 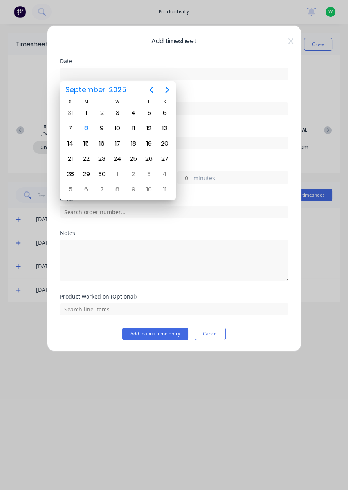 What do you see at coordinates (86, 159) in the screenshot?
I see `div: Monday, September 22, 2025` at bounding box center [86, 159].